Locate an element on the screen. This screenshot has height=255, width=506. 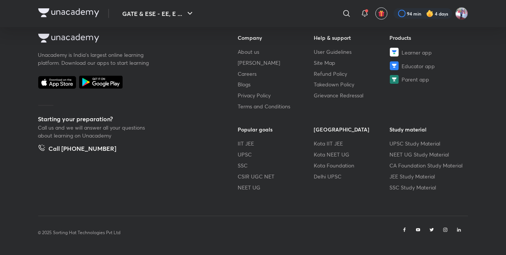
a: CA Foundation Study Material is located at coordinates (428, 165).